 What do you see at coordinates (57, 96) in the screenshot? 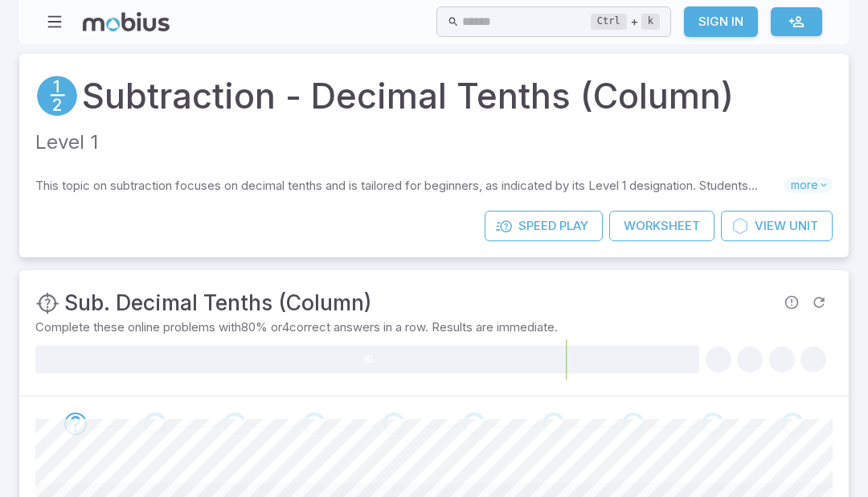
I see `a: Fractions/Decimals` at bounding box center [57, 96].